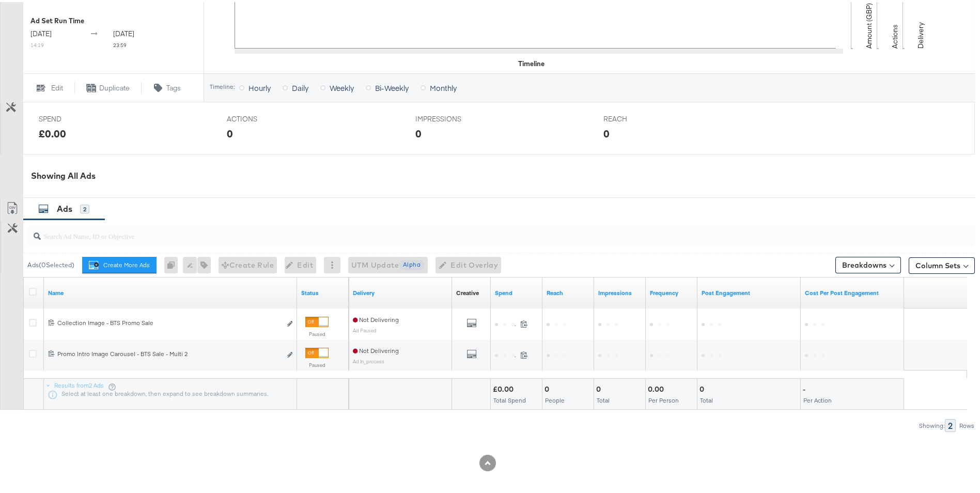  What do you see at coordinates (323, 291) in the screenshot?
I see `a: Shows the current state of your Ad.` at bounding box center [323, 291].